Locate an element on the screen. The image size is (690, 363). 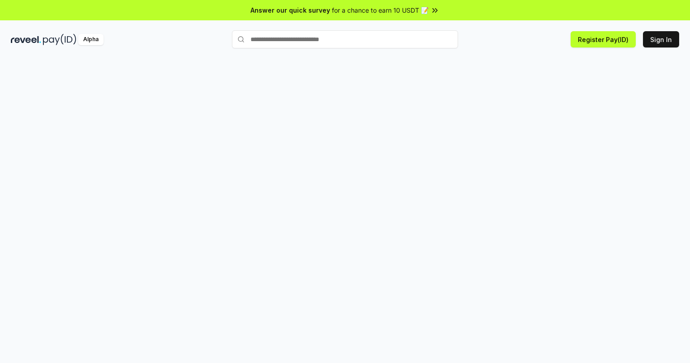
span: Answer our quick survey is located at coordinates (290, 10).